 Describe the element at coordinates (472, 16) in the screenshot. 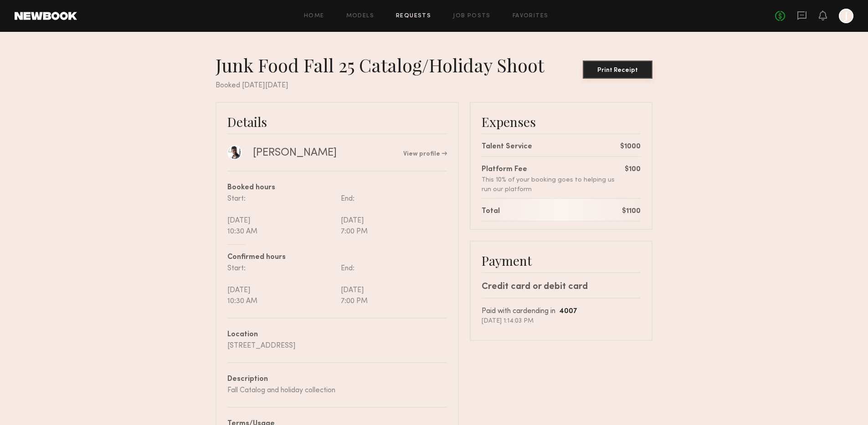

I see `a: Job Posts` at that location.